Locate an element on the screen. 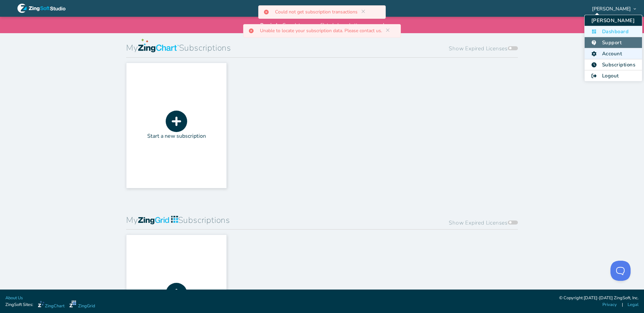 Image resolution: width=644 pixels, height=313 pixels. p: Complete your to help us better serve you! is located at coordinates (322, 25).